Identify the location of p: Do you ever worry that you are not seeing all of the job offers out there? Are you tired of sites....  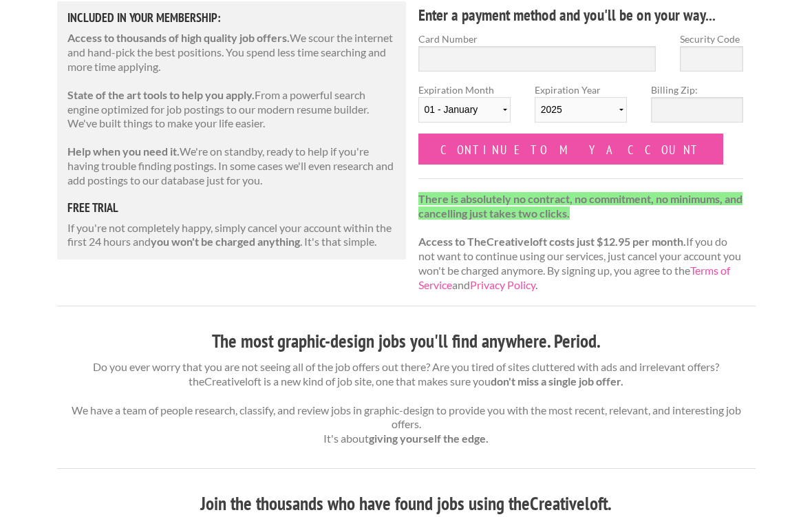
(406, 404).